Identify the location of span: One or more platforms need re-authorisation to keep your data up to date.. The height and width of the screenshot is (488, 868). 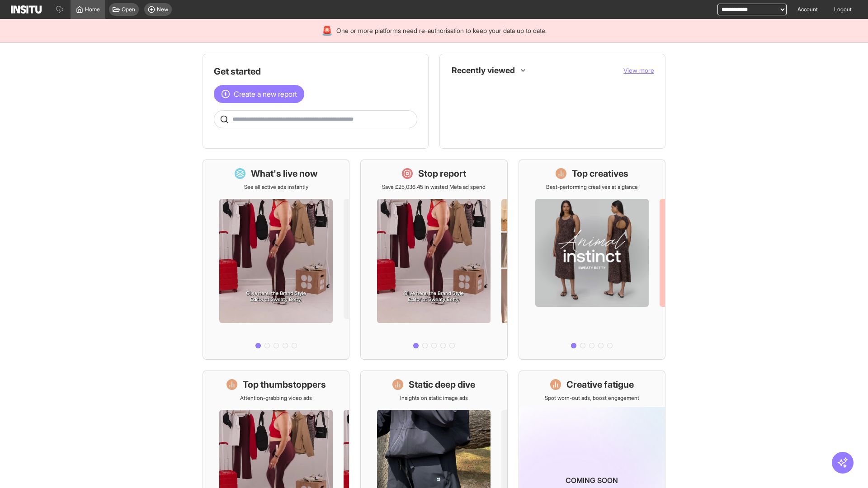
(441, 31).